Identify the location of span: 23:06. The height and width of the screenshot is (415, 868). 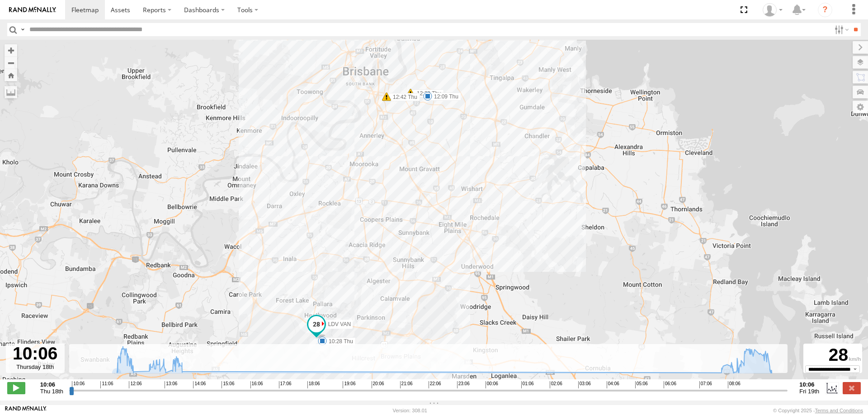
(463, 385).